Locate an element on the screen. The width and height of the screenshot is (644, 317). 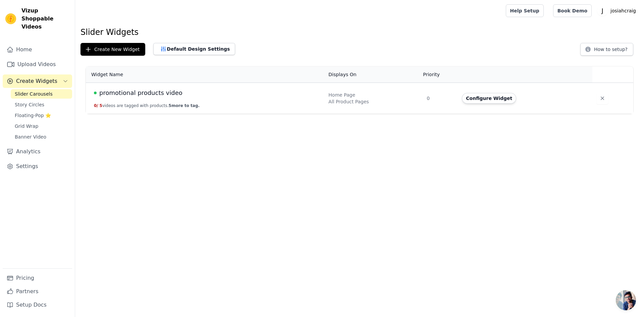
td: 0 is located at coordinates (440, 98).